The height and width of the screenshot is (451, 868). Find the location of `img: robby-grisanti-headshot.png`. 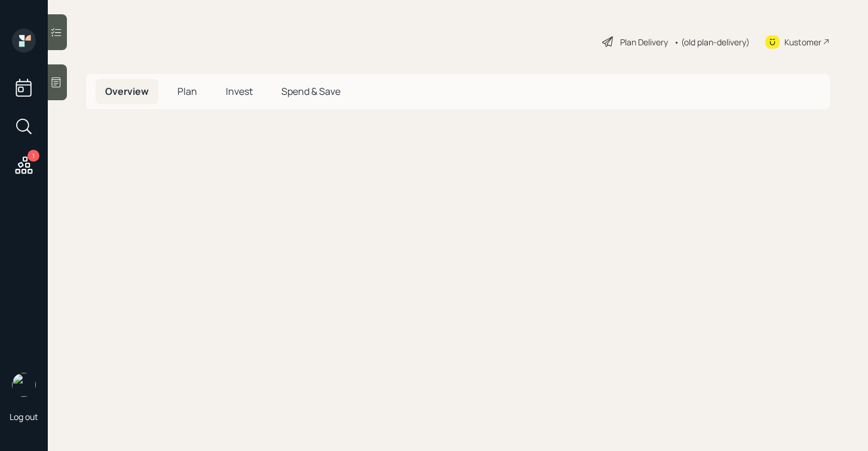

img: robby-grisanti-headshot.png is located at coordinates (24, 385).